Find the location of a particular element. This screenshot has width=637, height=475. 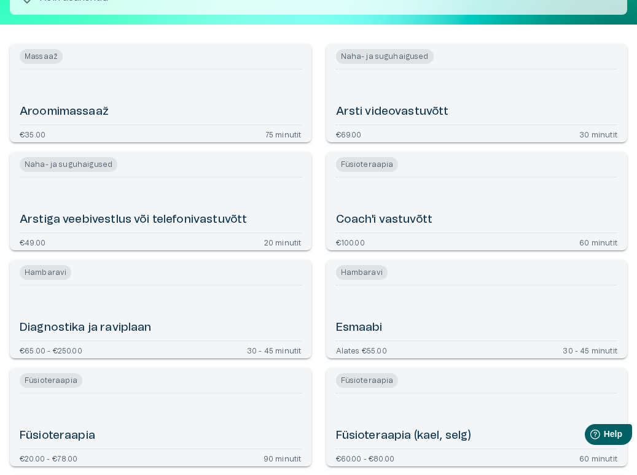

p: 20 minutit is located at coordinates (283, 242).